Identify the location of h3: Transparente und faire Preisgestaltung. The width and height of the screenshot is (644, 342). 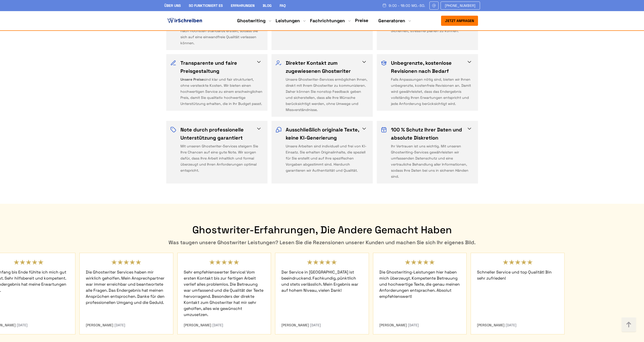
(220, 67).